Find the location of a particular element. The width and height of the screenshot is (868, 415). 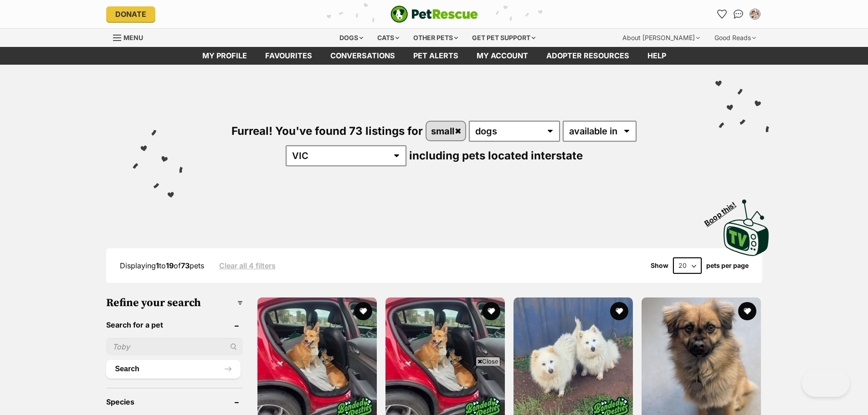

a: conversations is located at coordinates (363, 55).